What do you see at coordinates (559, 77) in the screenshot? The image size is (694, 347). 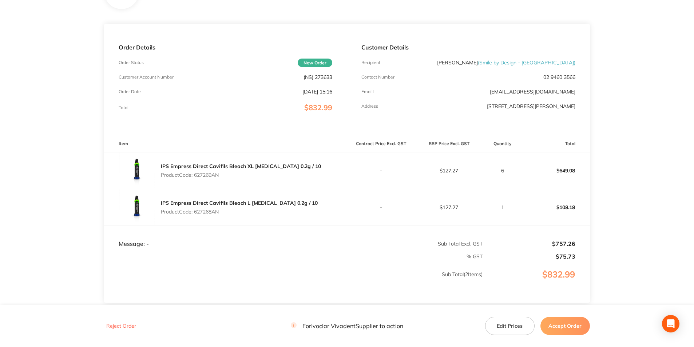 I see `p: 02 9460 3566` at bounding box center [559, 77].